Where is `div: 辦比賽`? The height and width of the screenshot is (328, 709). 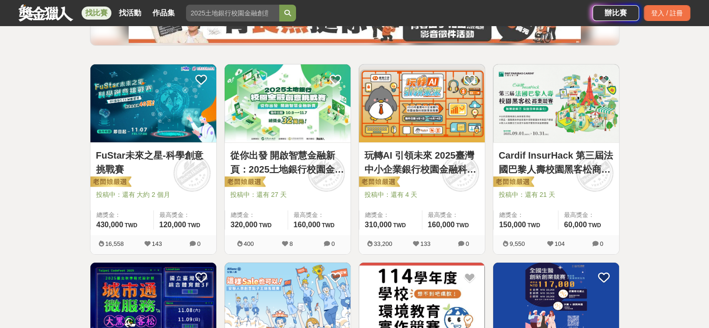 div: 辦比賽 is located at coordinates (616, 13).